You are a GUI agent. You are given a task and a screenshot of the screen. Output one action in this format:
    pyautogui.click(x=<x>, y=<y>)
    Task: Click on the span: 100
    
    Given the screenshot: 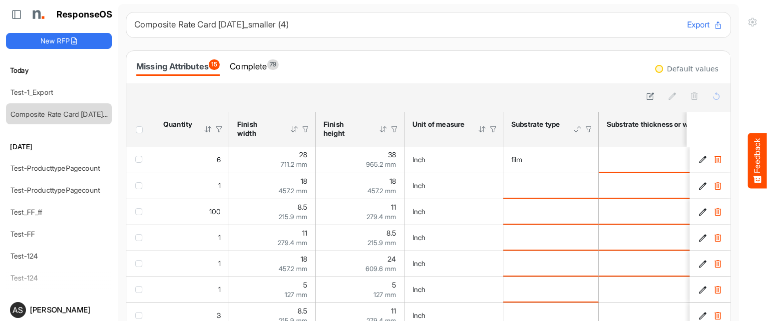 What is the action you would take?
    pyautogui.click(x=215, y=211)
    